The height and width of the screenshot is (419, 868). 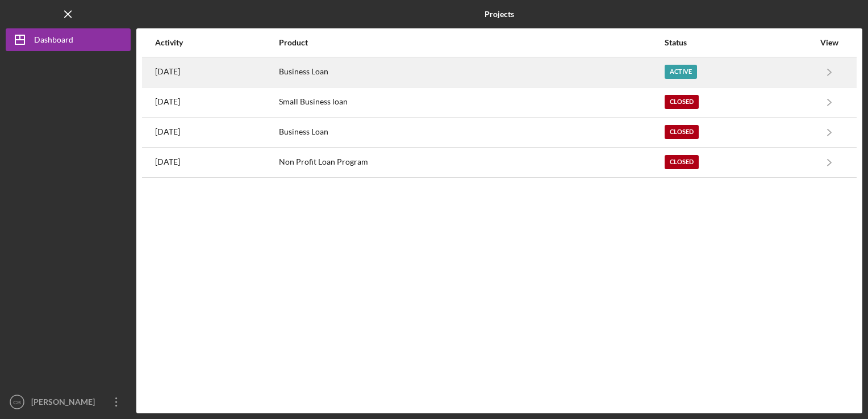 What do you see at coordinates (17, 402) in the screenshot?
I see `text: CB` at bounding box center [17, 402].